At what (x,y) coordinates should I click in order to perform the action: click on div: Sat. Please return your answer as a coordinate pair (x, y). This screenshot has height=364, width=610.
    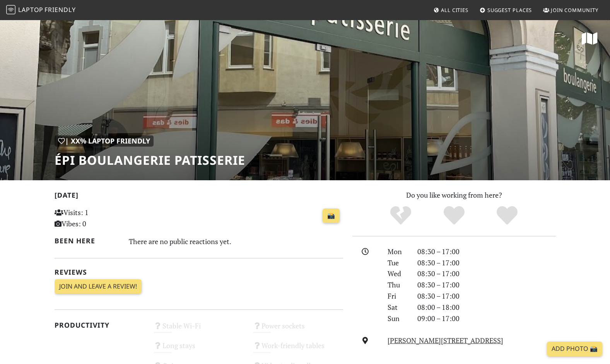
    Looking at the image, I should click on (398, 307).